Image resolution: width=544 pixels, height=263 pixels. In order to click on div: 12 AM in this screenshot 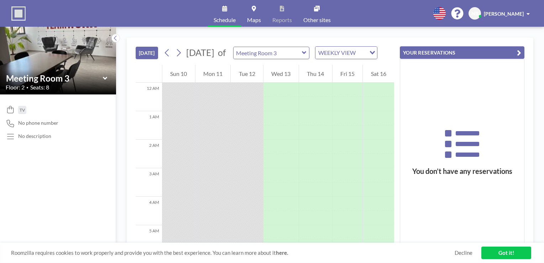, I will do `click(149, 97)`.